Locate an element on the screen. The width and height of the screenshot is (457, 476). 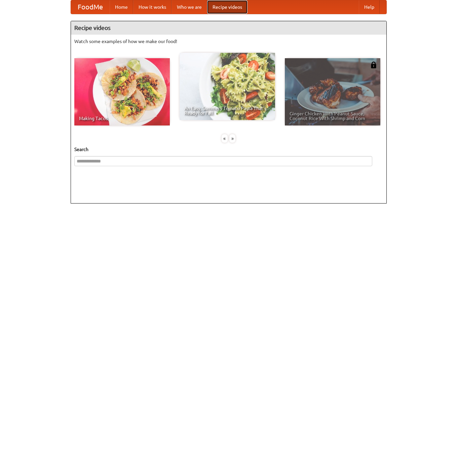
h4: Recipe videos is located at coordinates (228, 28).